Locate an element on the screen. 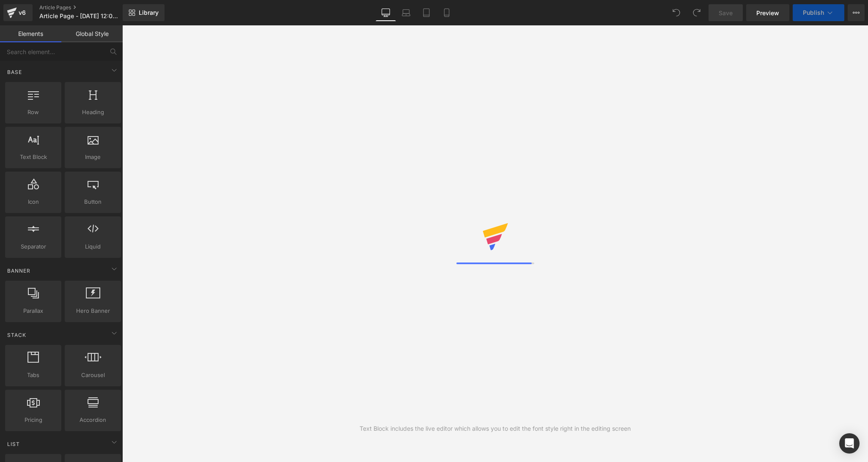 The image size is (868, 462). span: Banner is located at coordinates (18, 270).